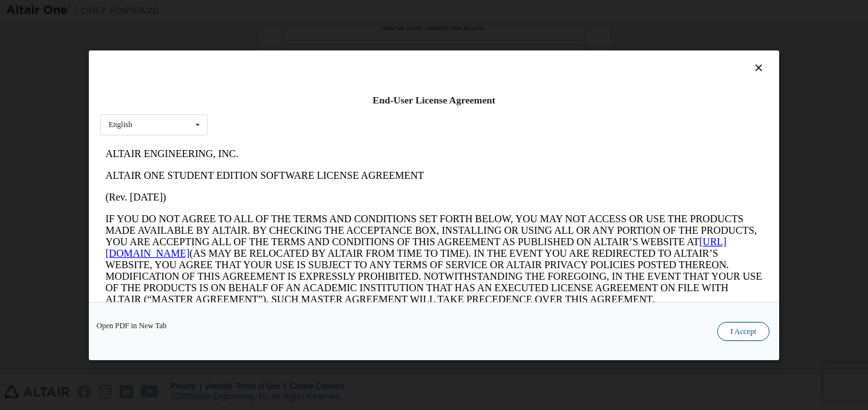  Describe the element at coordinates (334, 10) in the screenshot. I see `p: ALTAIR ENGINEERING, INC.` at that location.